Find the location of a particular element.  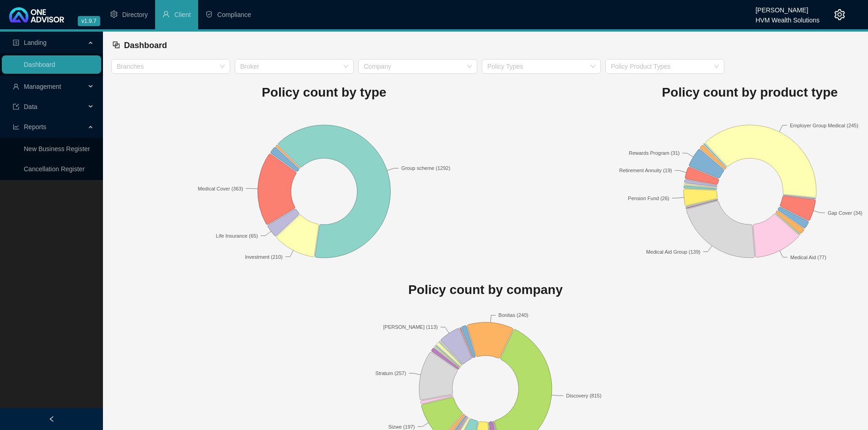

text: Medical Cover (363) is located at coordinates (220, 188).